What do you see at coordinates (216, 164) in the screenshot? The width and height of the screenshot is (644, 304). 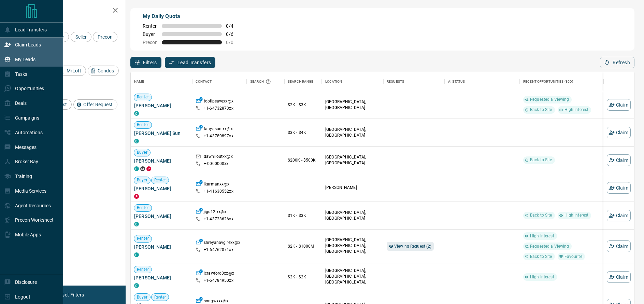 I see `p: +- 0000000xx` at bounding box center [216, 164].